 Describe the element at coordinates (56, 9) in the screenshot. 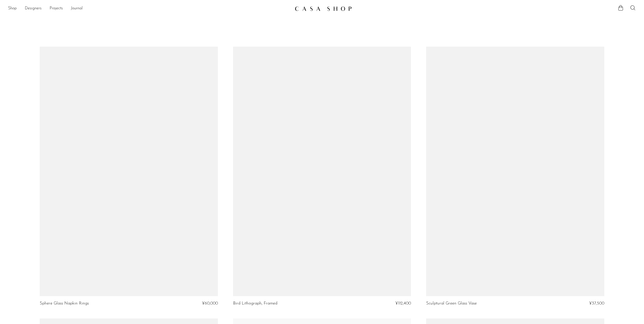

I see `a: Projects` at that location.